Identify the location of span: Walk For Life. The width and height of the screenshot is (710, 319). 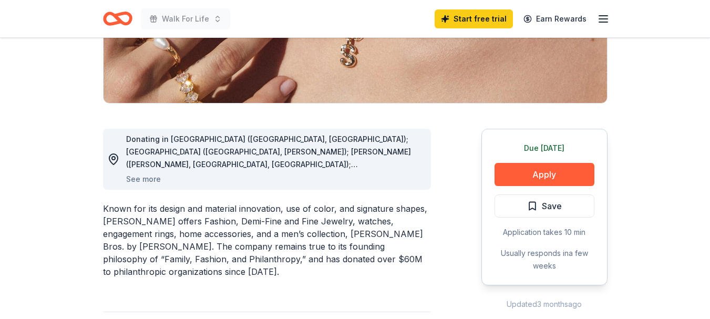
(185, 19).